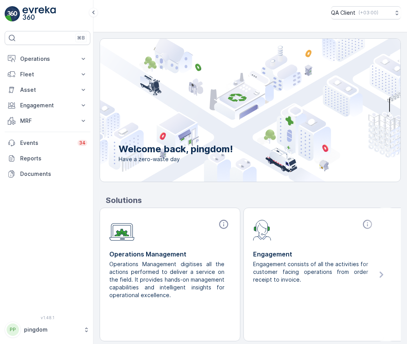 This screenshot has height=344, width=407. What do you see at coordinates (253, 200) in the screenshot?
I see `p: Solutions` at bounding box center [253, 200].